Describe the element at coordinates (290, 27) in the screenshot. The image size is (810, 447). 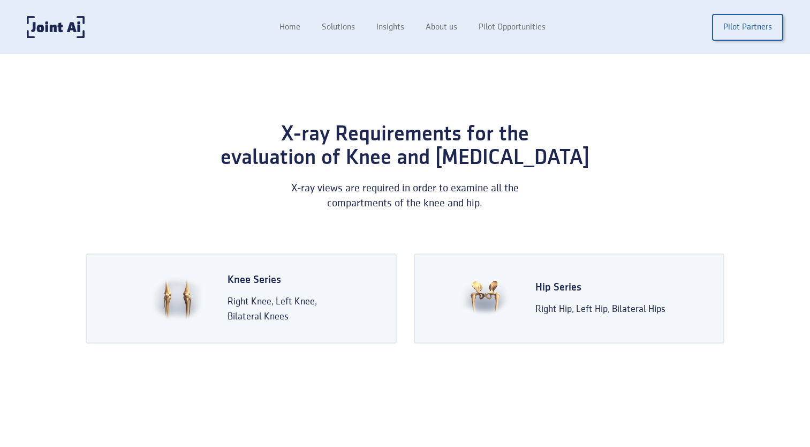
I see `a: Home` at that location.